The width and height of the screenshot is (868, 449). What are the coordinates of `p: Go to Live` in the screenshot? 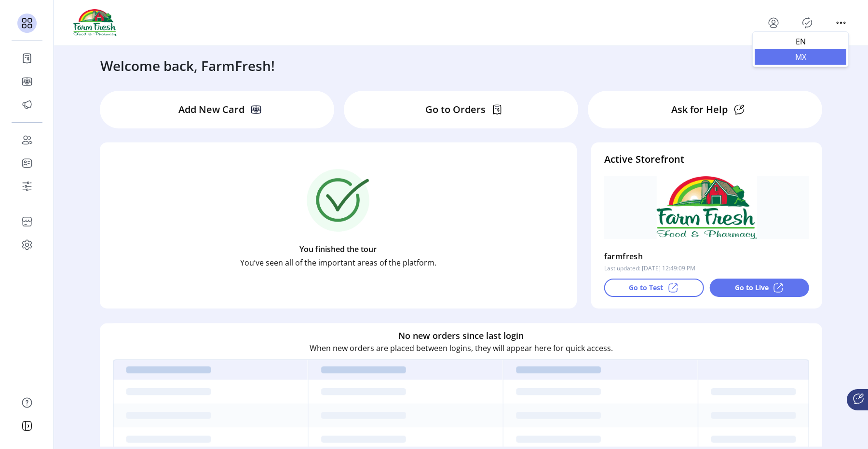 It's located at (752, 287).